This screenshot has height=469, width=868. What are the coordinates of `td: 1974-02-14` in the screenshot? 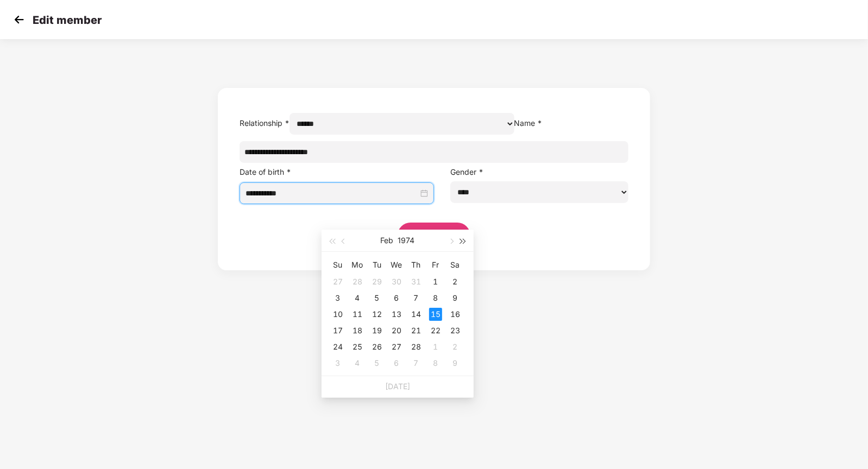 It's located at (416, 314).